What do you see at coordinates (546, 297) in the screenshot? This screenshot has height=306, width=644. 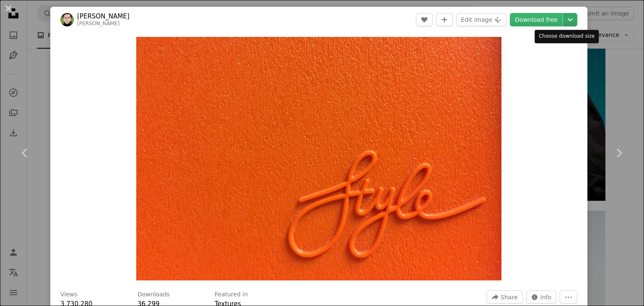 I see `span: Info` at bounding box center [546, 297].